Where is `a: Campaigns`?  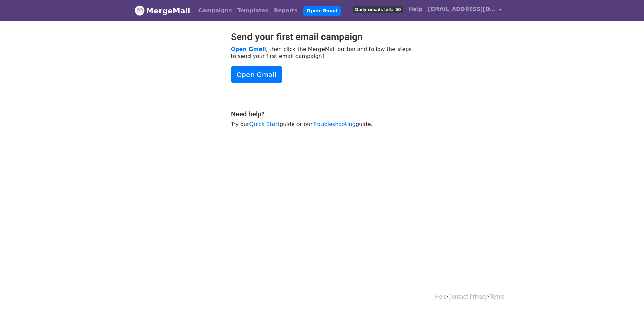
a: Campaigns is located at coordinates (215, 11).